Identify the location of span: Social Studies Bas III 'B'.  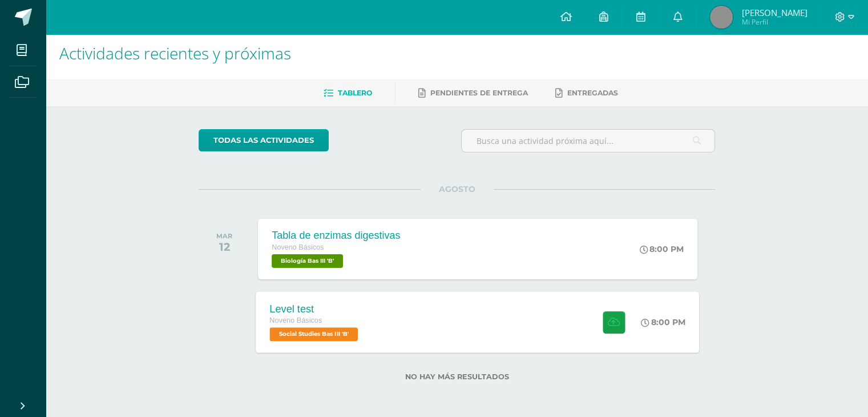
(314, 334).